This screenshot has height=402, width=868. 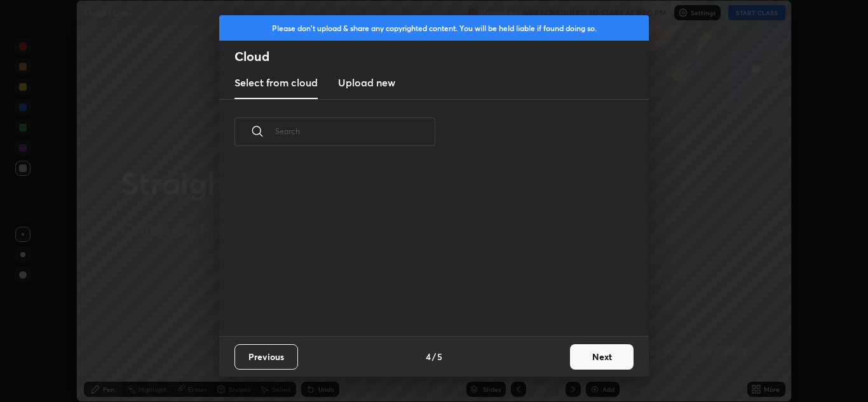 What do you see at coordinates (440, 356) in the screenshot?
I see `h4: 5` at bounding box center [440, 356].